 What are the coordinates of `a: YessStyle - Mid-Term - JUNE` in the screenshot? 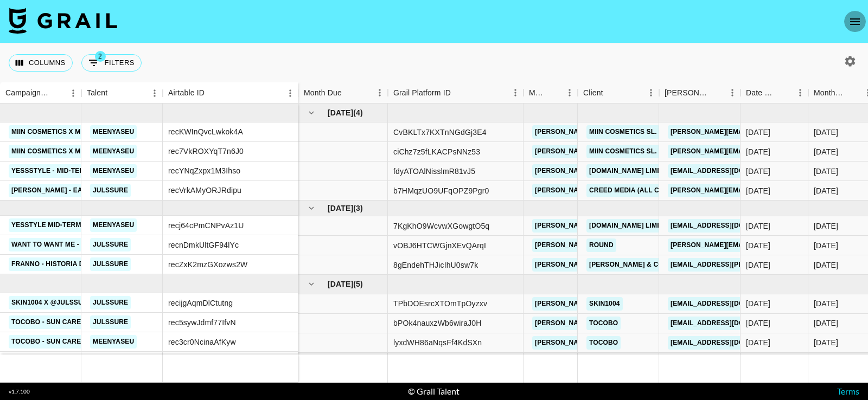 It's located at (62, 171).